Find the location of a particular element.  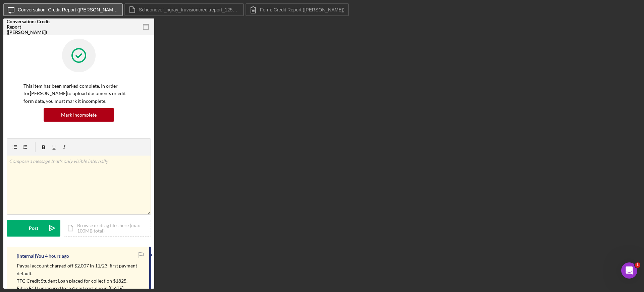

p: Paypal account charged off $2,007 in 11/23; first payment default. is located at coordinates (79, 269).